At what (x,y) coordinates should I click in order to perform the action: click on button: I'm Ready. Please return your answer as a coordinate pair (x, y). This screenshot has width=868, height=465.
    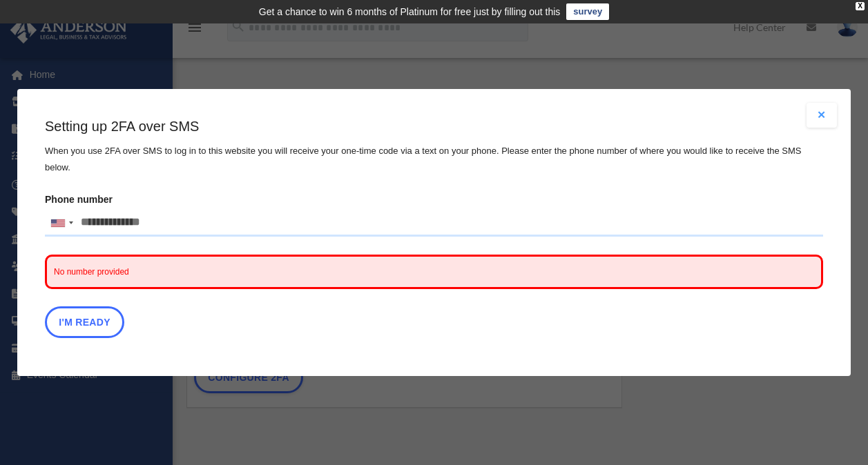
    Looking at the image, I should click on (84, 323).